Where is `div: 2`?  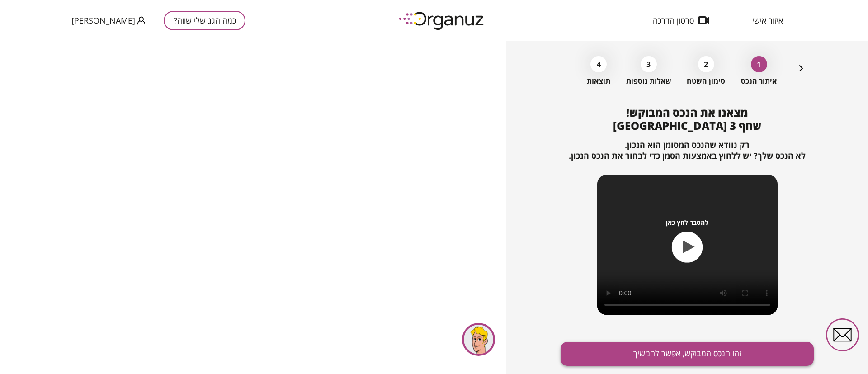
div: 2 is located at coordinates (706, 64).